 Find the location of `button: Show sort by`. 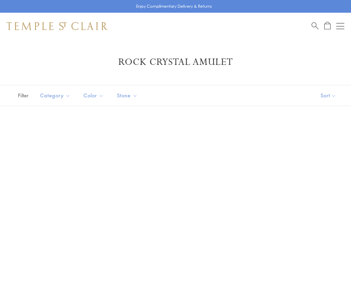

button: Show sort by is located at coordinates (329, 95).